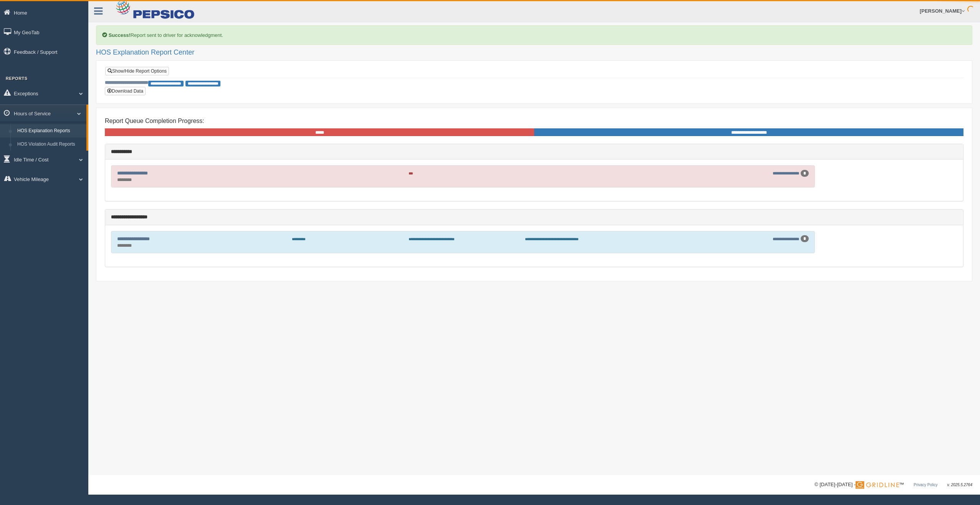 This screenshot has height=505, width=980. Describe the element at coordinates (120, 35) in the screenshot. I see `b: Success!` at that location.